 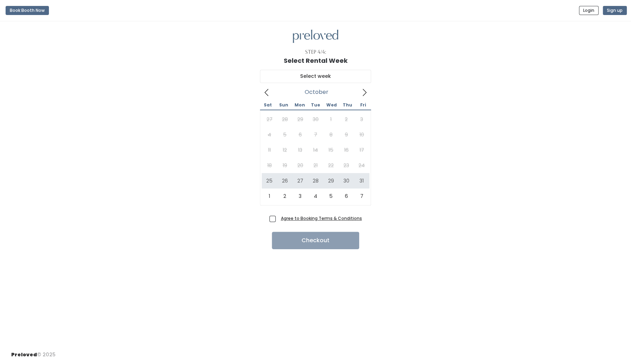 I want to click on span: October 30, 2025, so click(x=347, y=181).